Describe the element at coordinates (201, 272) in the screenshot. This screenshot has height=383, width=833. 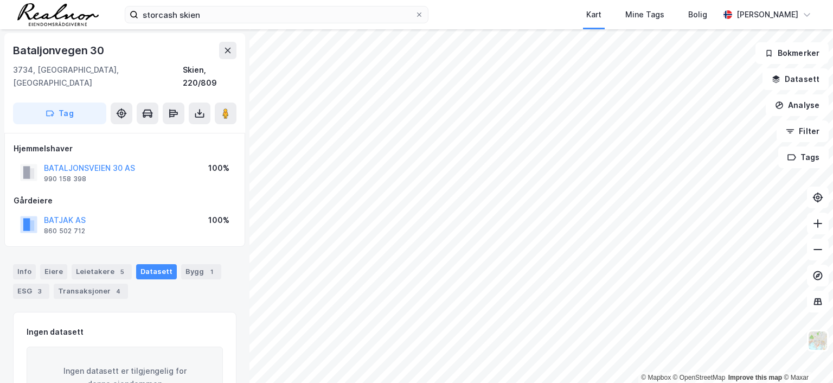
I see `div: Bygg` at that location.